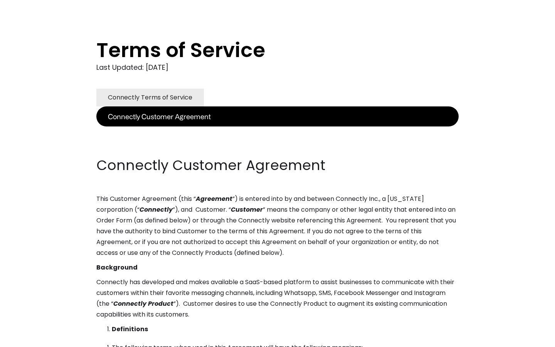 This screenshot has height=347, width=555. Describe the element at coordinates (278, 298) in the screenshot. I see `p: Connectly has developed and makes available a SaaS-based platform to assist businesses to communi...` at that location.